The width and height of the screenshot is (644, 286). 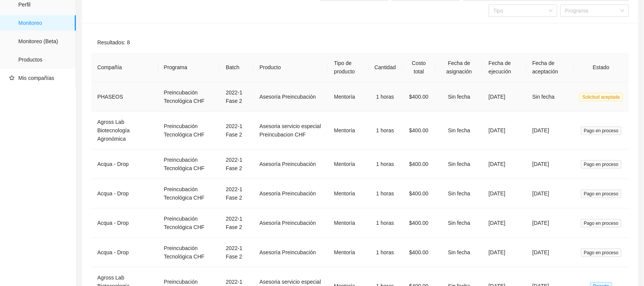 What do you see at coordinates (459, 67) in the screenshot?
I see `th: Fecha de asignación` at bounding box center [459, 67].